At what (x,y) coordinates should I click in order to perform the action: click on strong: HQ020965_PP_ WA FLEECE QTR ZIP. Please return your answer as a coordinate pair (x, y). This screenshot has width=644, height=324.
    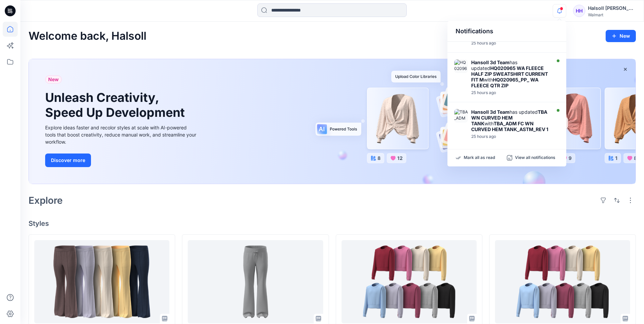
    Looking at the image, I should click on (505, 82).